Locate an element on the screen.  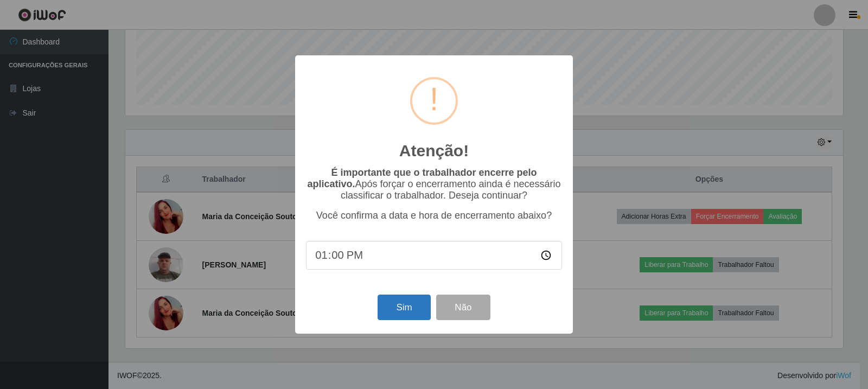
p: Após forçar o encerramento ainda é necessário classificar o trabalhador. Deseja continuar? is located at coordinates (434, 184).